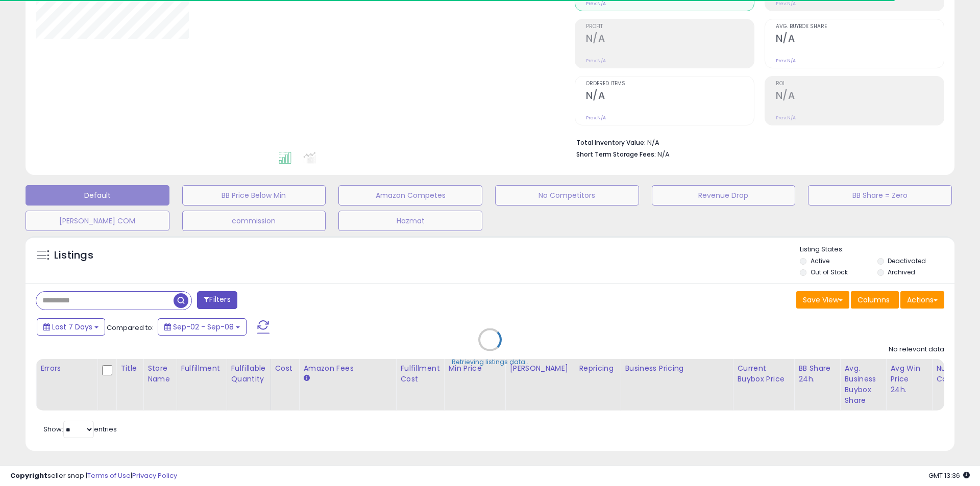 This screenshot has width=980, height=486. What do you see at coordinates (155, 475) in the screenshot?
I see `a: Privacy Policy` at bounding box center [155, 475].